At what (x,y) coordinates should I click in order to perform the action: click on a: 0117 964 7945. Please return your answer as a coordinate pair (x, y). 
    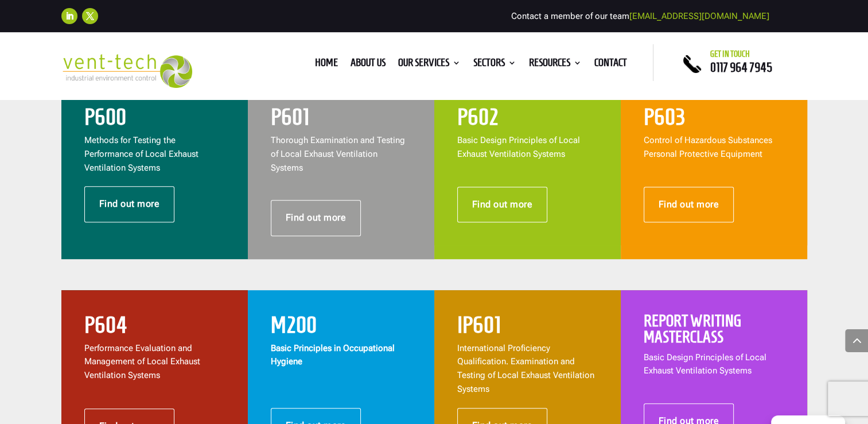
    Looking at the image, I should click on (741, 68).